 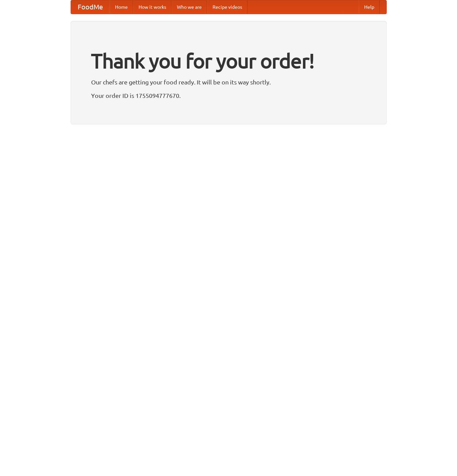 I want to click on a: Recipe videos, so click(x=227, y=7).